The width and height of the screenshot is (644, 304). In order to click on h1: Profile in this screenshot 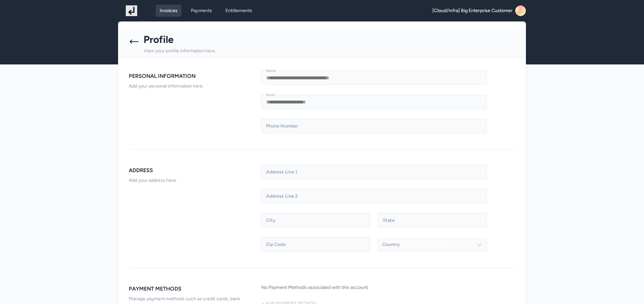, I will do `click(195, 39)`.